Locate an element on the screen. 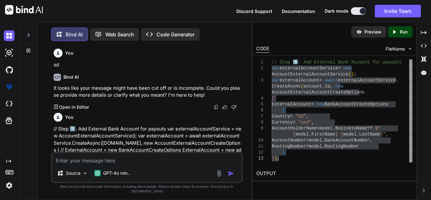 This screenshot has width=431, height=200. span: Dark mode is located at coordinates (336, 11).